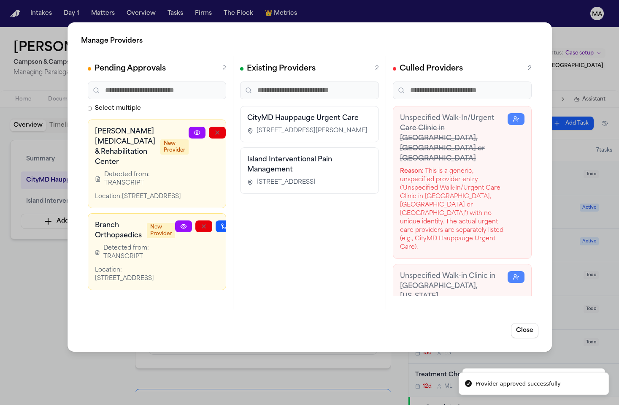  Describe the element at coordinates (224, 226) in the screenshot. I see `button: Merge` at that location.